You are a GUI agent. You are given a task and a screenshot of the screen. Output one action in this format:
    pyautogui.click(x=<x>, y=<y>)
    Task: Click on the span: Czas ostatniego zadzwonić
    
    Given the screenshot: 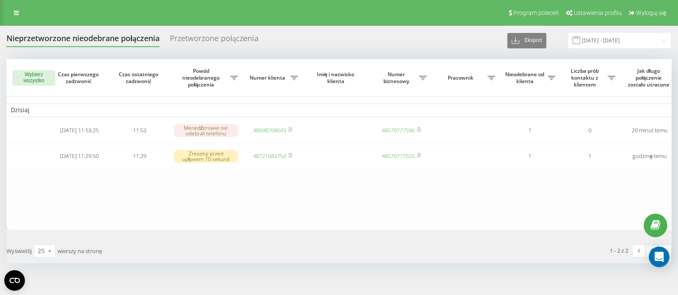 What is the action you would take?
    pyautogui.click(x=139, y=78)
    